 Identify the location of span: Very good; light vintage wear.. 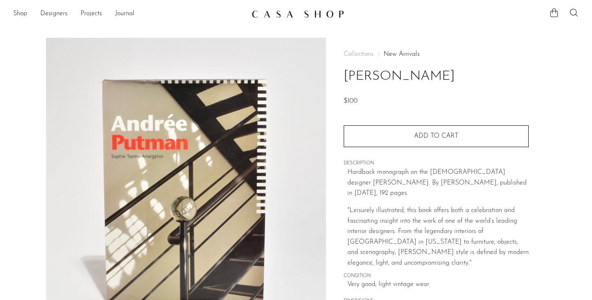
(438, 285).